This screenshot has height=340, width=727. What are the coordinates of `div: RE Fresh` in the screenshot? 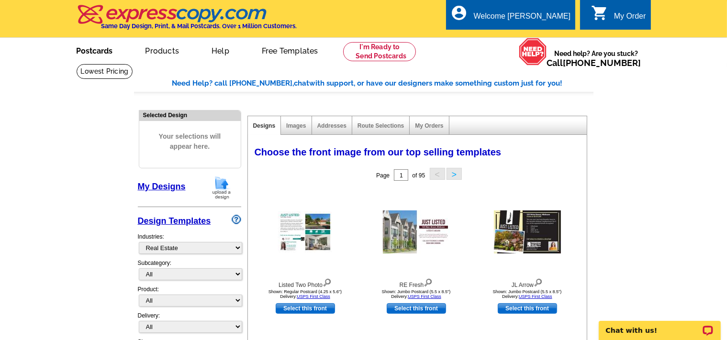 It's located at (416, 283).